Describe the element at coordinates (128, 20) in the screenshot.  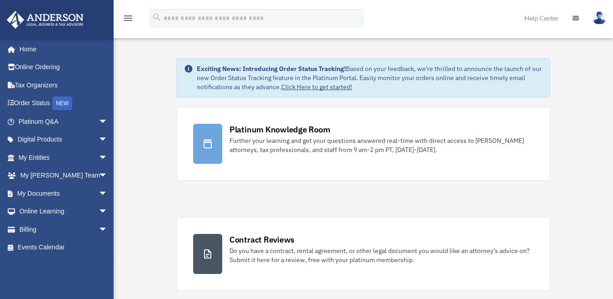
I see `a: menu` at that location.